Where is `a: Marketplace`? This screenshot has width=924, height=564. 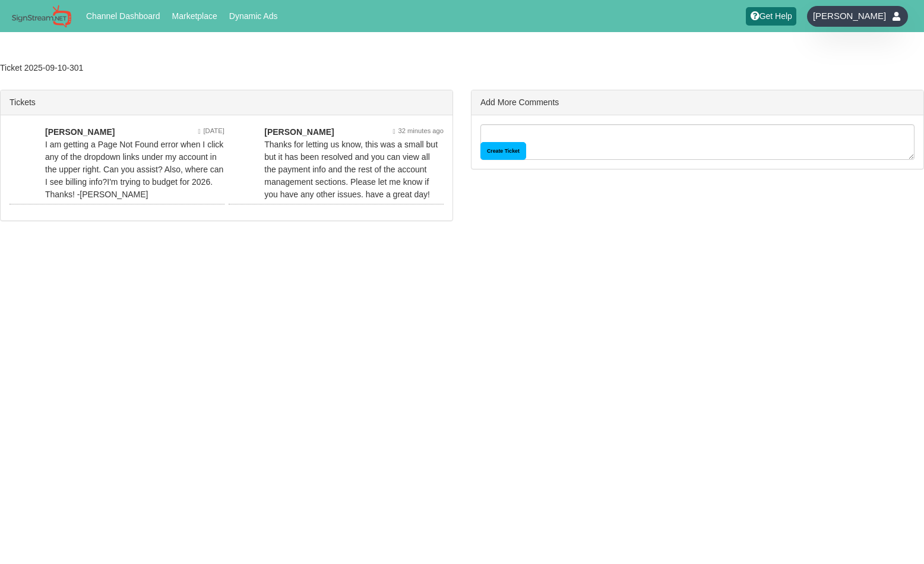
a: Marketplace is located at coordinates (194, 16).